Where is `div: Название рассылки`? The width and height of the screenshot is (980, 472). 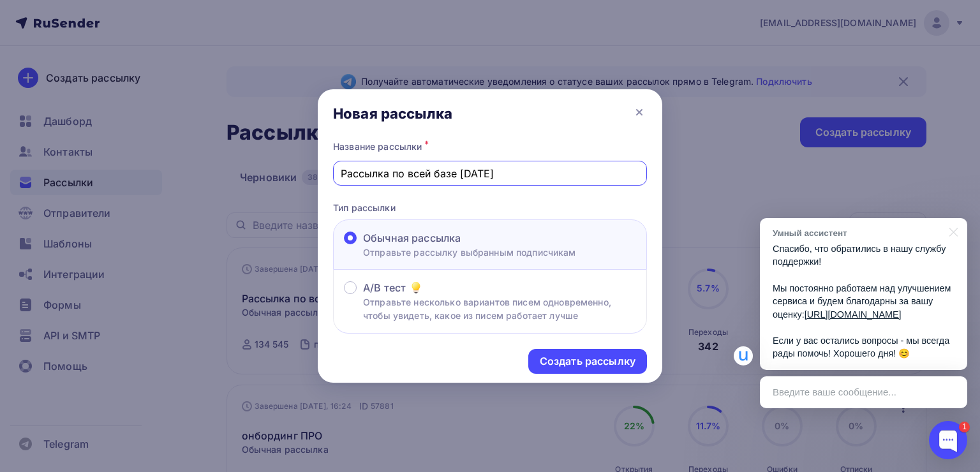 div: Название рассылки is located at coordinates (490, 147).